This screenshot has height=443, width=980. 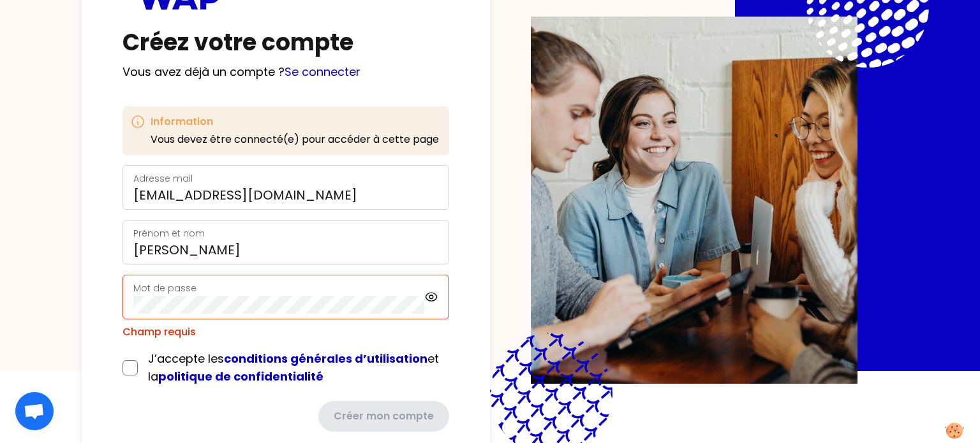 I want to click on button: Créer mon compte, so click(x=384, y=416).